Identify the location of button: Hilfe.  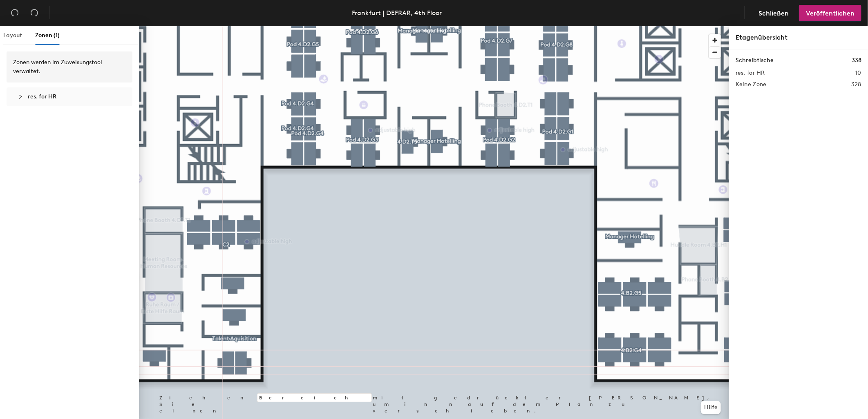
(710, 407).